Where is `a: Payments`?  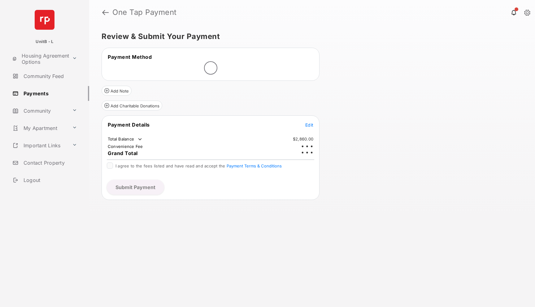
a: Payments is located at coordinates (50, 94).